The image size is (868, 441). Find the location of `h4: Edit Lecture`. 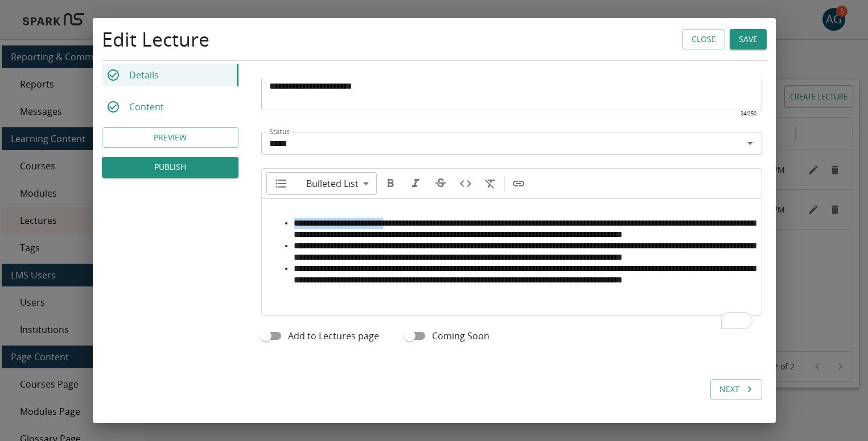

h4: Edit Lecture is located at coordinates (155, 39).